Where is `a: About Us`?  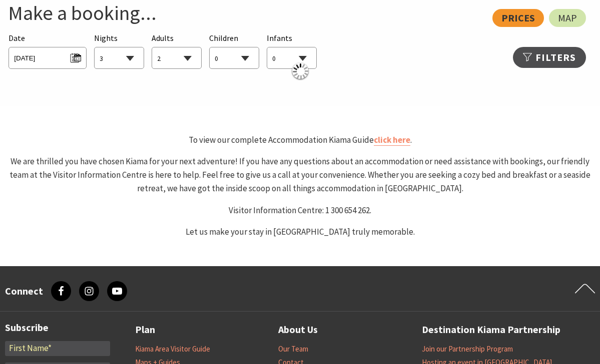
a: About Us is located at coordinates (297, 330).